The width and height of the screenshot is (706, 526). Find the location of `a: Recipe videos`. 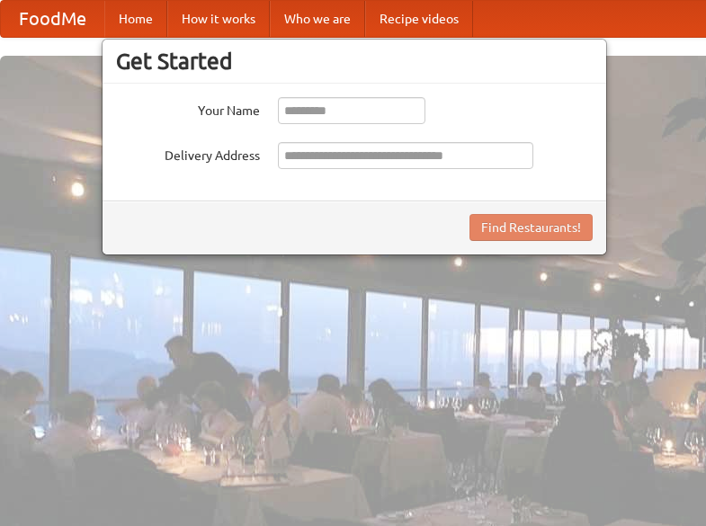

a: Recipe videos is located at coordinates (419, 19).